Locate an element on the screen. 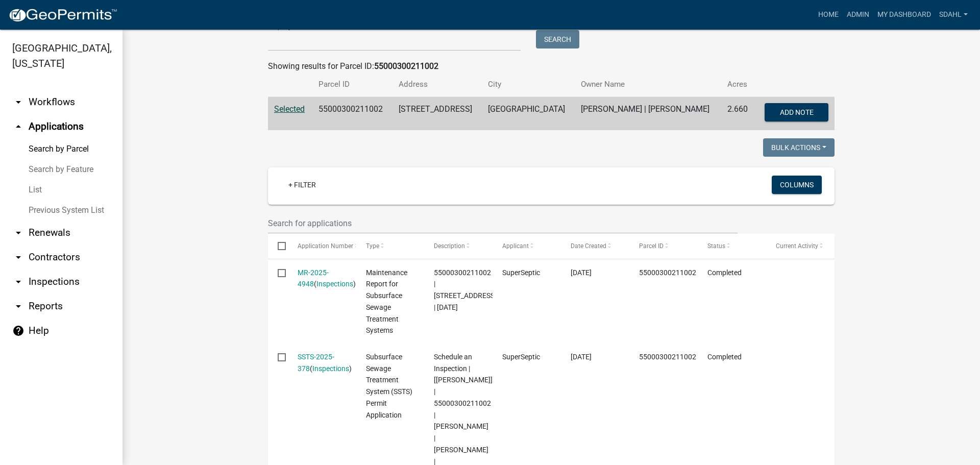 This screenshot has width=980, height=465. th: Owner Name is located at coordinates (648, 84).